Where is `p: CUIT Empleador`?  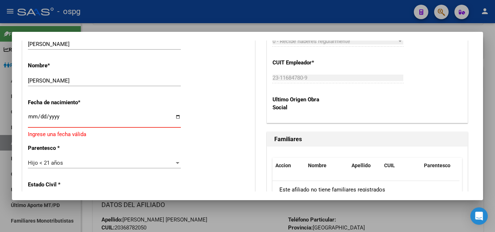
p: CUIT Empleador is located at coordinates (301, 63).